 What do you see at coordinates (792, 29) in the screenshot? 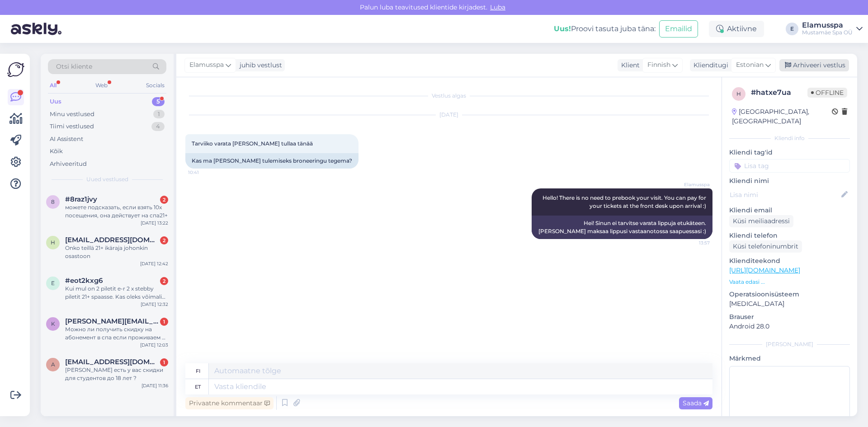
I see `div: E` at bounding box center [792, 29].